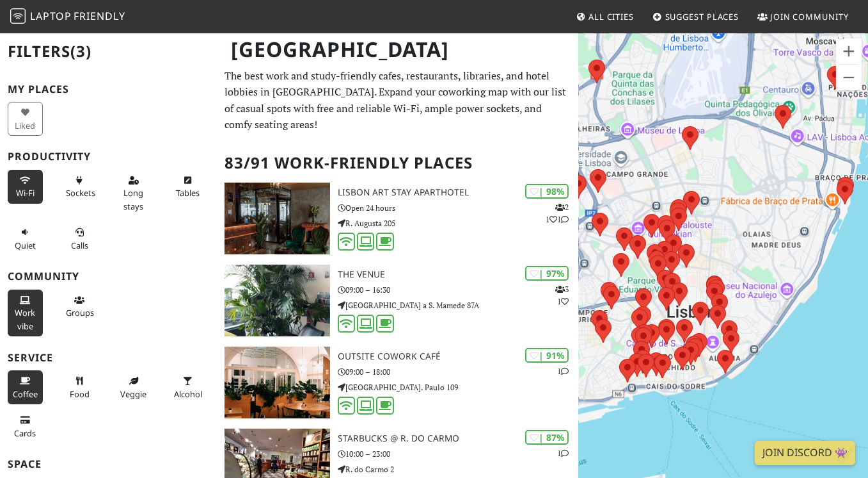 This screenshot has width=868, height=478. What do you see at coordinates (25, 394) in the screenshot?
I see `span: Coffee` at bounding box center [25, 394].